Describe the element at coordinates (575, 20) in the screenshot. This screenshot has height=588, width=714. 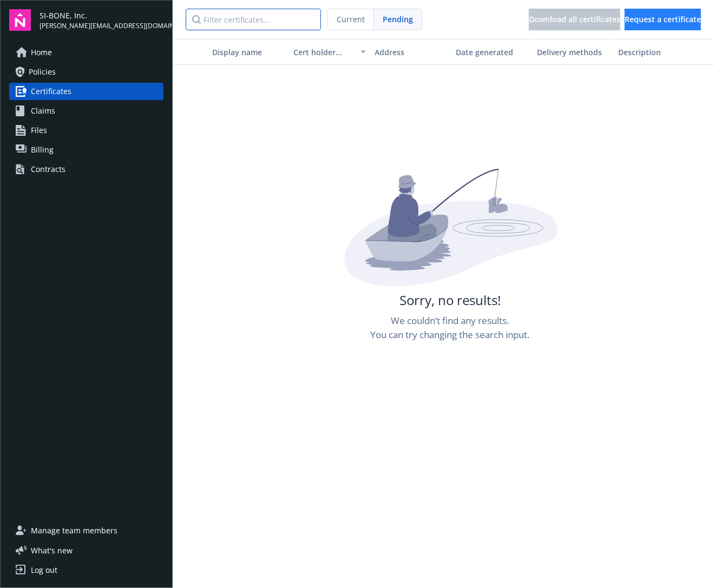
I see `div: Download all certificates` at that location.